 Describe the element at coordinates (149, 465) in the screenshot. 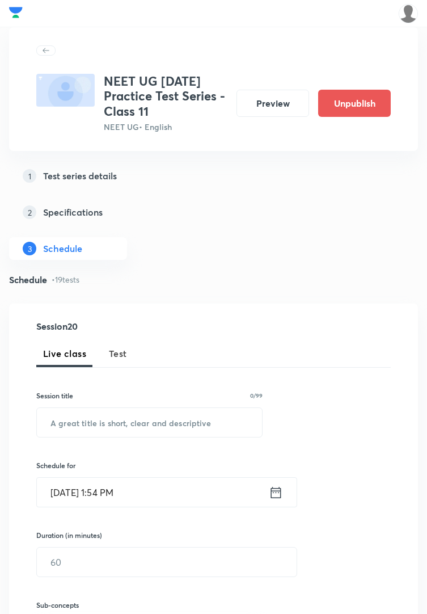

I see `h6: Schedule for` at that location.